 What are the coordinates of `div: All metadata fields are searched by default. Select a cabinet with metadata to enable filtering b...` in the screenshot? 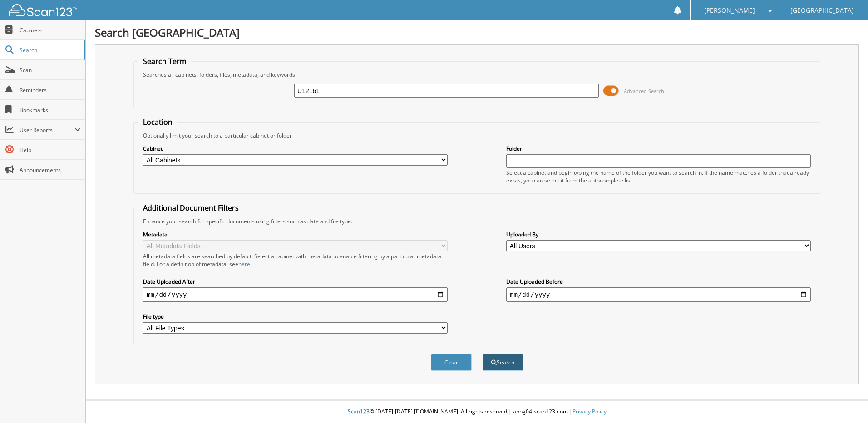 It's located at (295, 260).